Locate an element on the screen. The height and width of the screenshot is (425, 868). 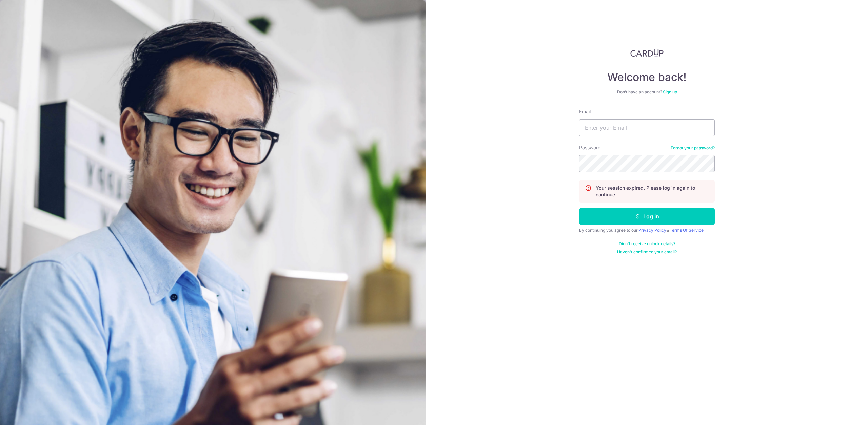
a: Forgot your password? is located at coordinates (693, 148).